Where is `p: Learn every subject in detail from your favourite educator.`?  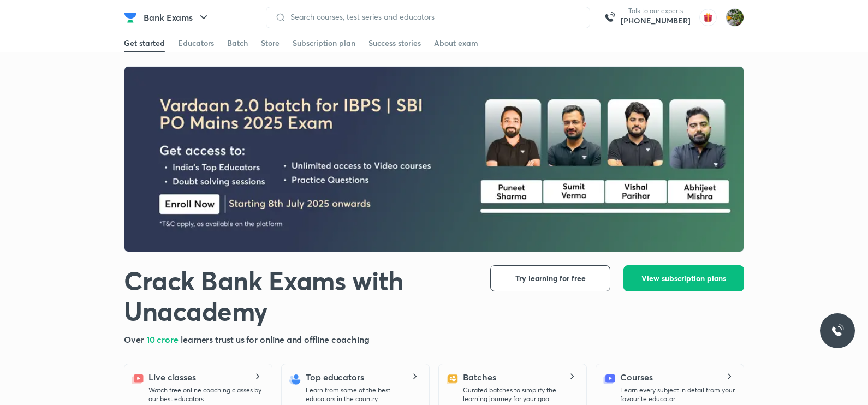
p: Learn every subject in detail from your favourite educator. is located at coordinates (678, 395).